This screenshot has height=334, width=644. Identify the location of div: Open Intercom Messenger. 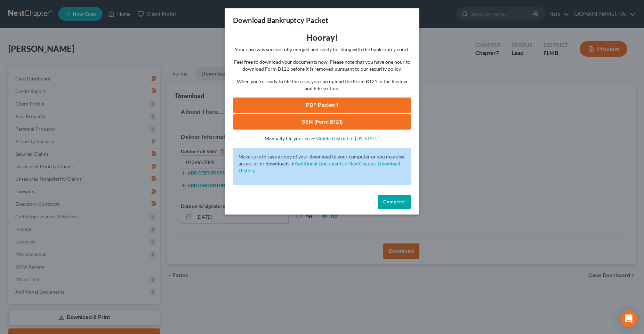
(629, 318).